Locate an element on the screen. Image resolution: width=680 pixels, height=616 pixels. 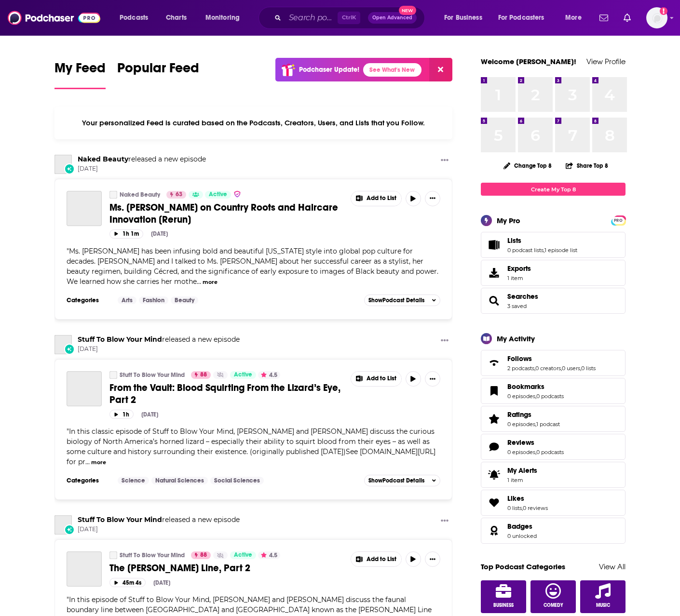
a: Lists is located at coordinates (542, 241).